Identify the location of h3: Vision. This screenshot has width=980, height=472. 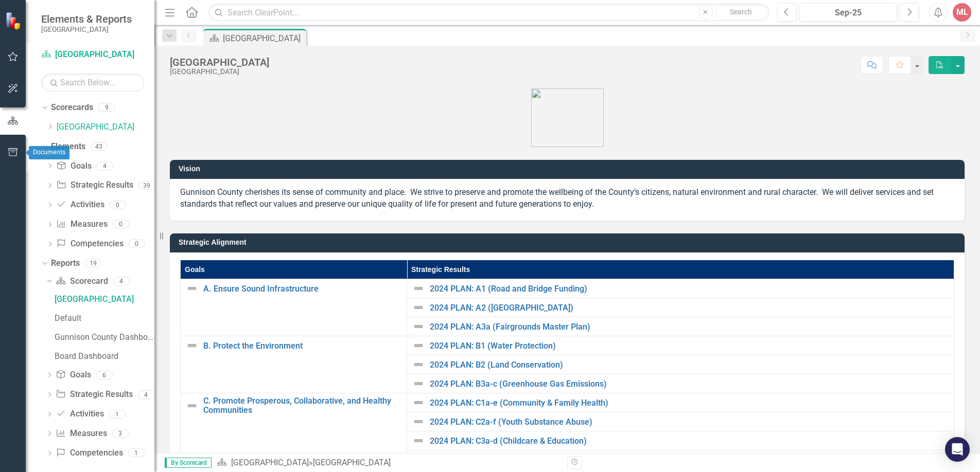
(569, 169).